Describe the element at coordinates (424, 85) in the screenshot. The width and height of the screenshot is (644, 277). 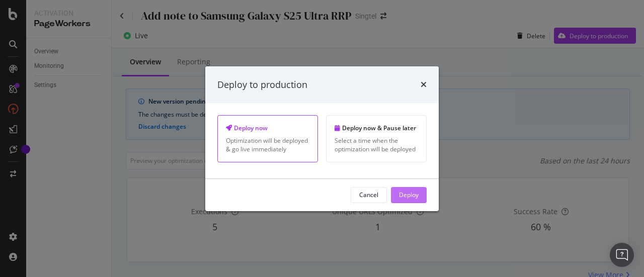
I see `div: times` at that location.